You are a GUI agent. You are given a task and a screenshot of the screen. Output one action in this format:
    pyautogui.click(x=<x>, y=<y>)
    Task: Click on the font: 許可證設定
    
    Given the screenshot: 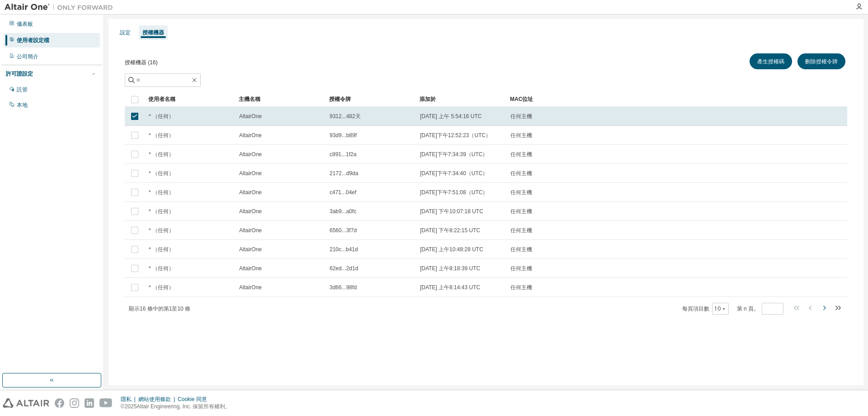 What is the action you would take?
    pyautogui.click(x=19, y=74)
    